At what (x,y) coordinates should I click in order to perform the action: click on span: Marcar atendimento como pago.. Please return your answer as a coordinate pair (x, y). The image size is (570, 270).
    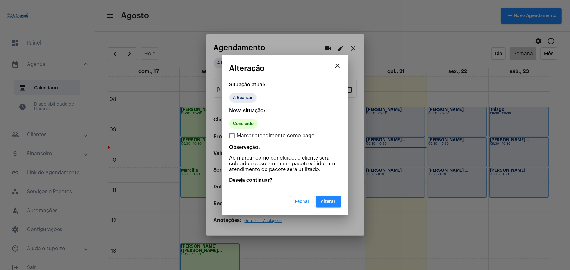
    Looking at the image, I should click on (277, 136).